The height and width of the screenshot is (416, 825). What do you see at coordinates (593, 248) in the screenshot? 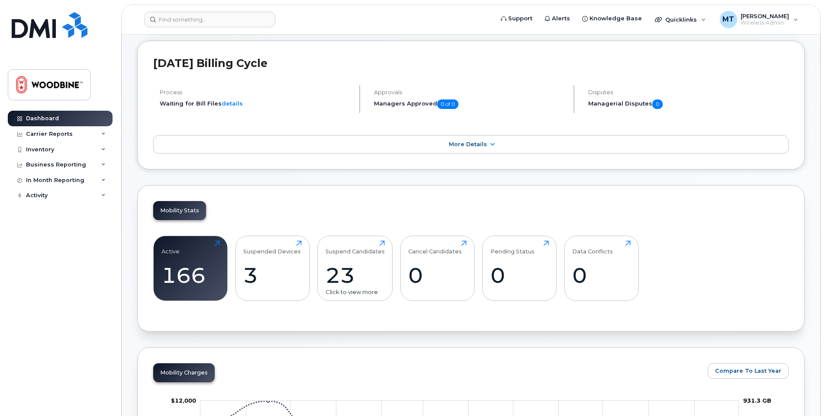
I see `div: Data Conflicts` at bounding box center [593, 248].